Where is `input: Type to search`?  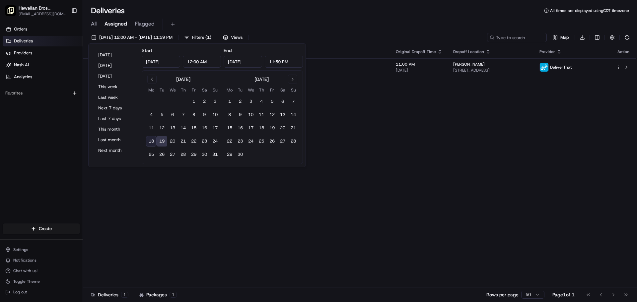
input: Type to search is located at coordinates (517, 37).